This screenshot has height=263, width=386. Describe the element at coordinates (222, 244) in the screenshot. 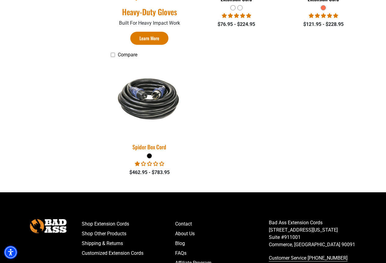

I see `a: Blog` at that location.